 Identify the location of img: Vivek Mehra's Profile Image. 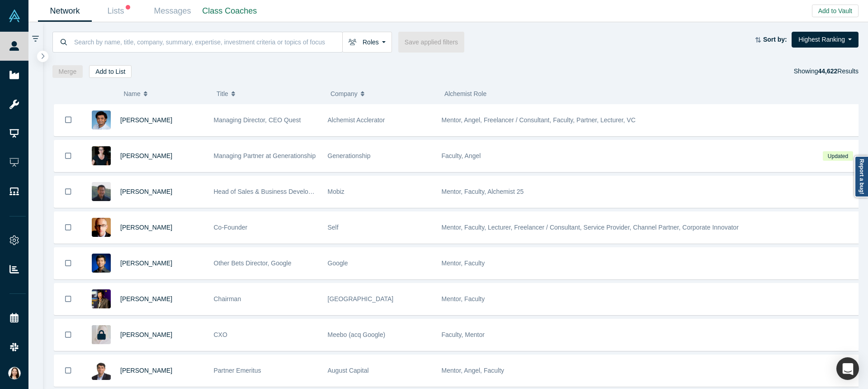
(101, 370).